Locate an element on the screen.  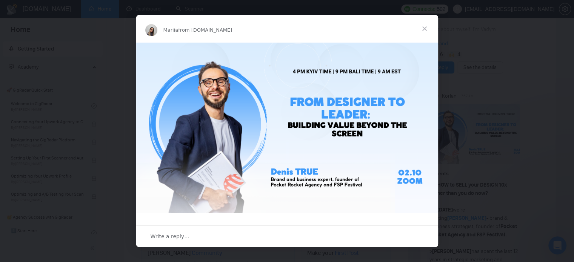
span: Write a reply… is located at coordinates (170, 237).